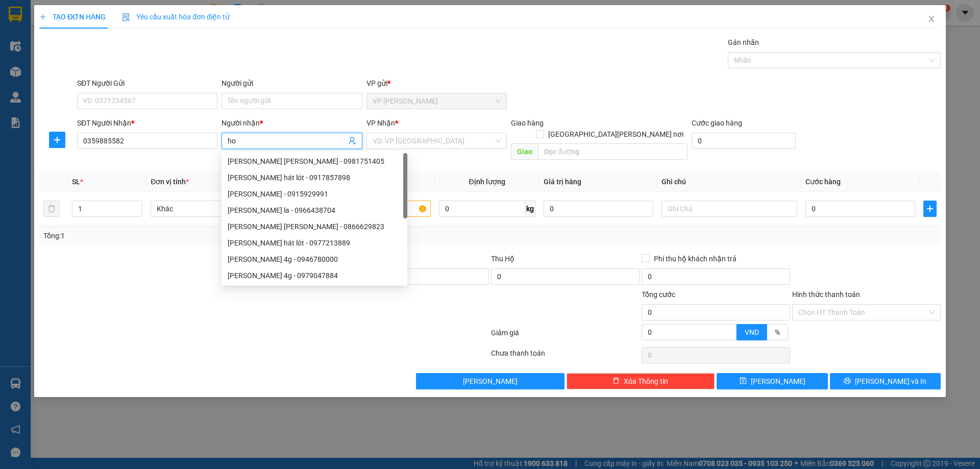 Image resolution: width=980 pixels, height=469 pixels. Describe the element at coordinates (616, 381) in the screenshot. I see `span: delete` at that location.